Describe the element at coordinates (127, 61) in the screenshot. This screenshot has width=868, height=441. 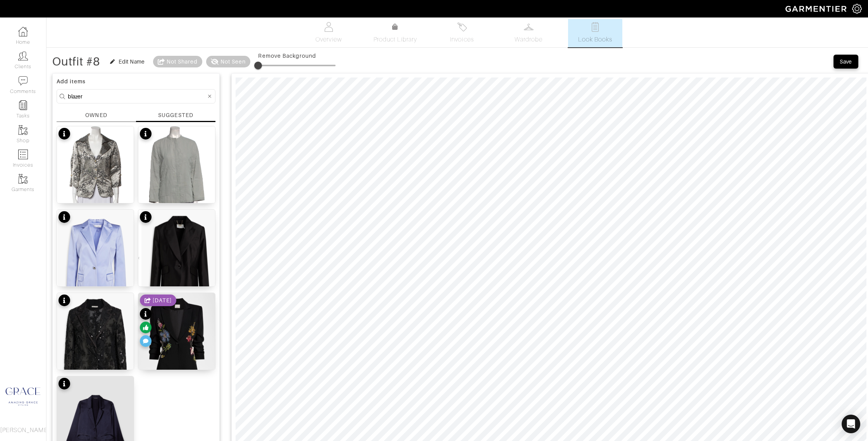
I see `button: Edit Name` at that location.